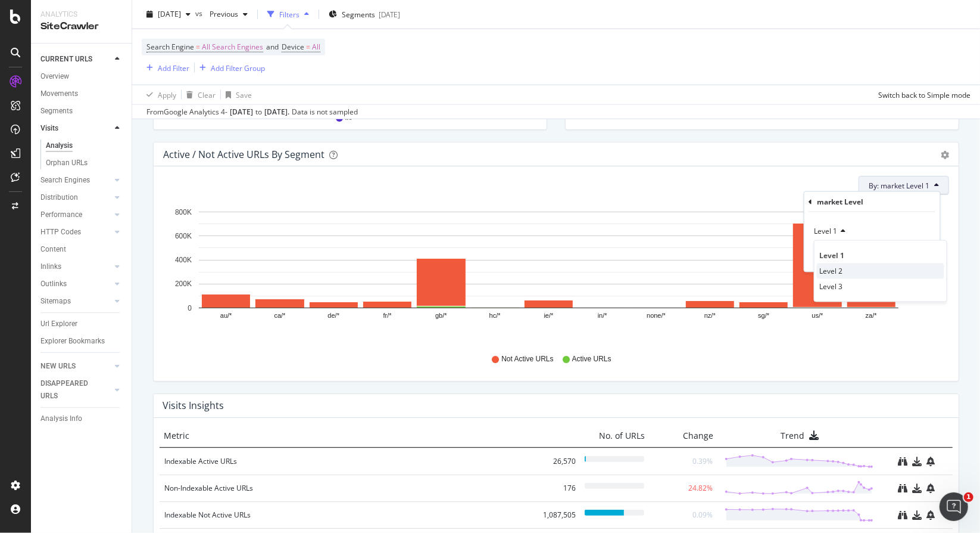 The height and width of the screenshot is (533, 980). Describe the element at coordinates (81, 14) in the screenshot. I see `div: Analytics` at that location.